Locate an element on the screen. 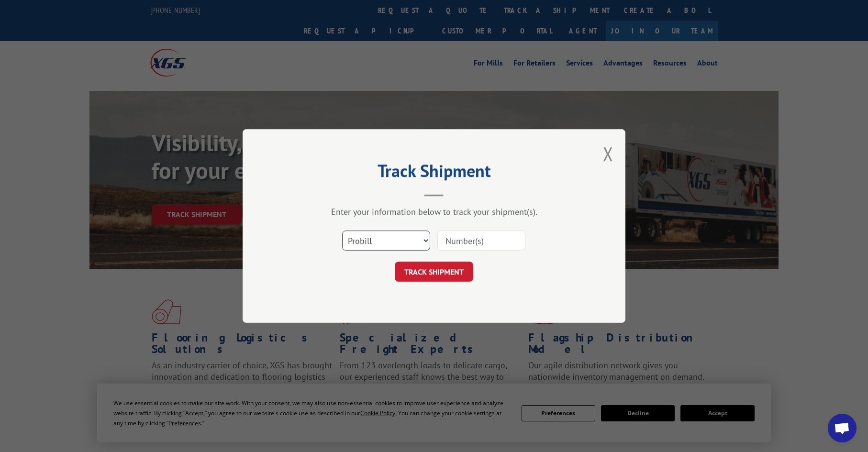 The height and width of the screenshot is (452, 868). button: Close modal is located at coordinates (608, 154).